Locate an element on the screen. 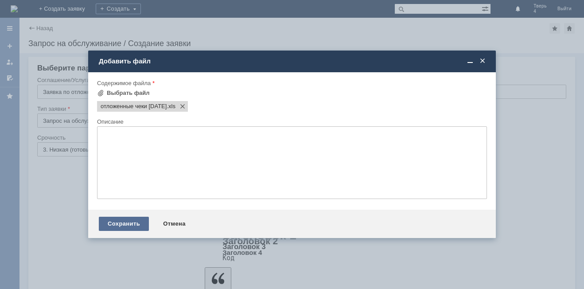  div: Добавить файл is located at coordinates (293, 61).